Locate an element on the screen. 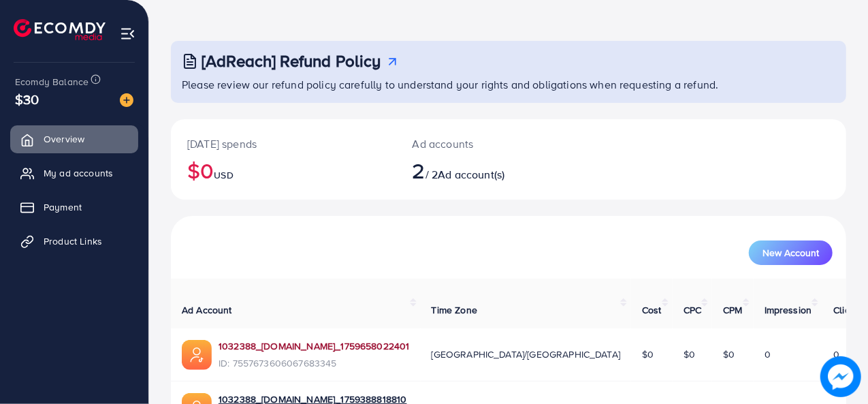 Image resolution: width=868 pixels, height=404 pixels. a: Overview is located at coordinates (74, 139).